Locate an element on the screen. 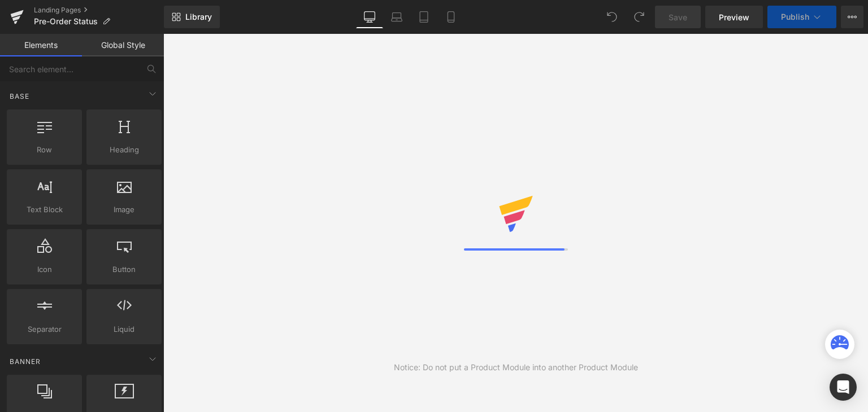  a: New Library is located at coordinates (192, 17).